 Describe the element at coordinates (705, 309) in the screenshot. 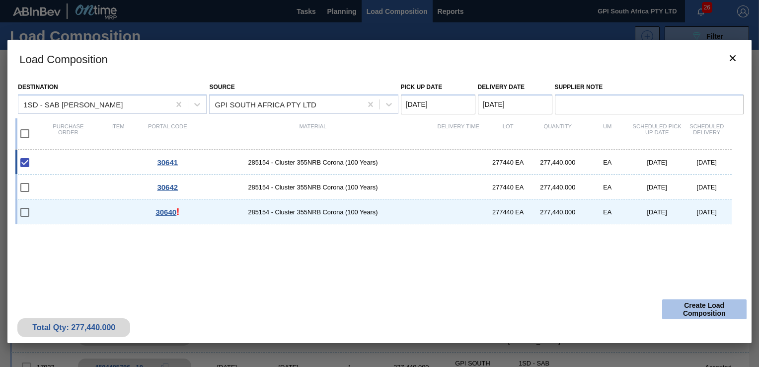

I see `button: Create Load Composition` at that location.